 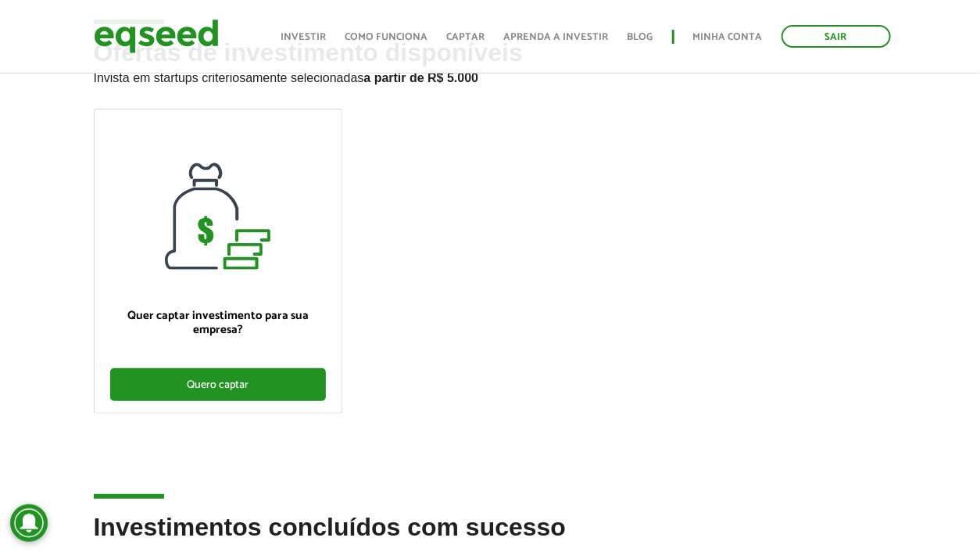 What do you see at coordinates (156, 36) in the screenshot?
I see `img: EqSeed` at bounding box center [156, 36].